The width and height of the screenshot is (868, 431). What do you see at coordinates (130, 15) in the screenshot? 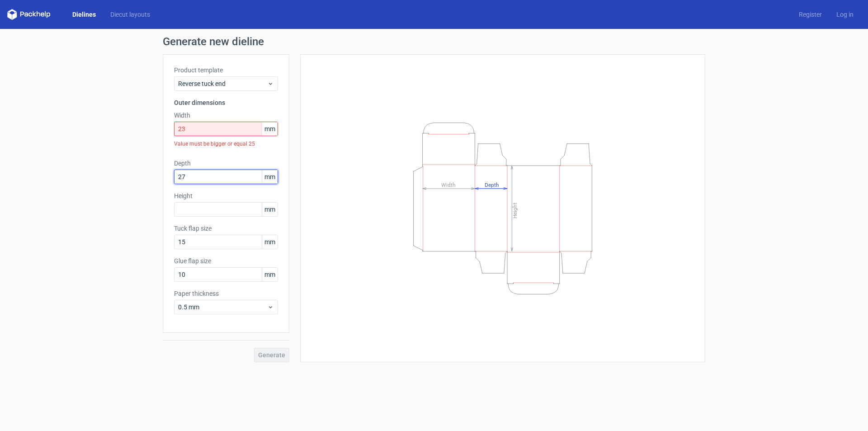
I see `a: Diecut layouts` at bounding box center [130, 15].